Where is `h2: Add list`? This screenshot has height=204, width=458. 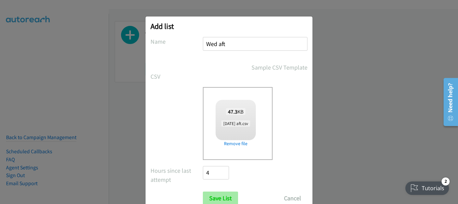 h2: Add list is located at coordinates (229, 26).